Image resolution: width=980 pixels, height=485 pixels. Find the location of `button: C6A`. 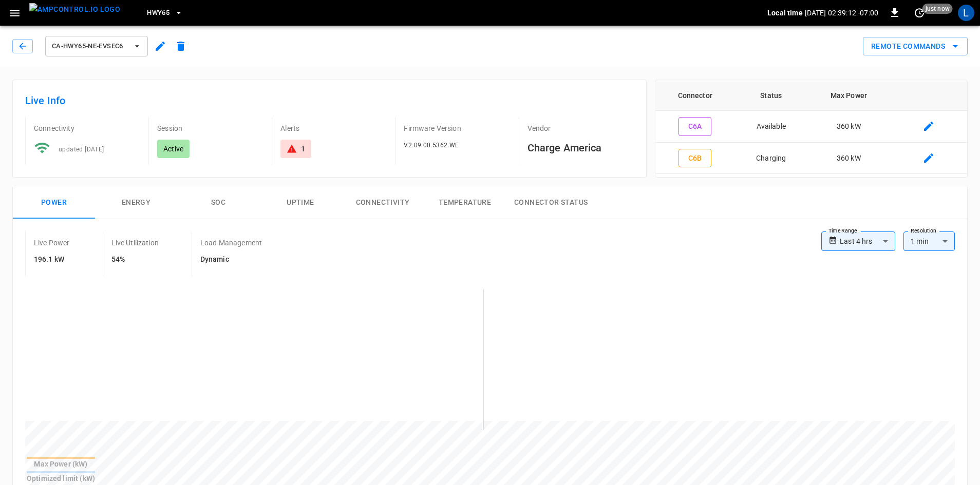

button: C6A is located at coordinates (695, 126).